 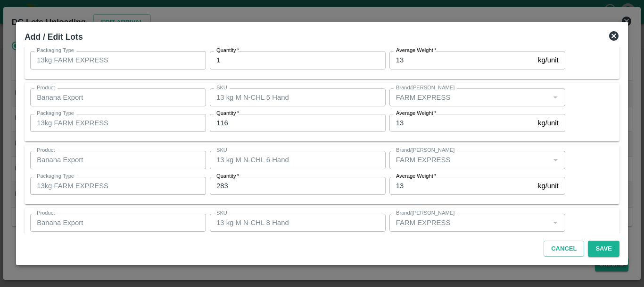 I want to click on b: Add / Edit Lots, so click(x=53, y=37).